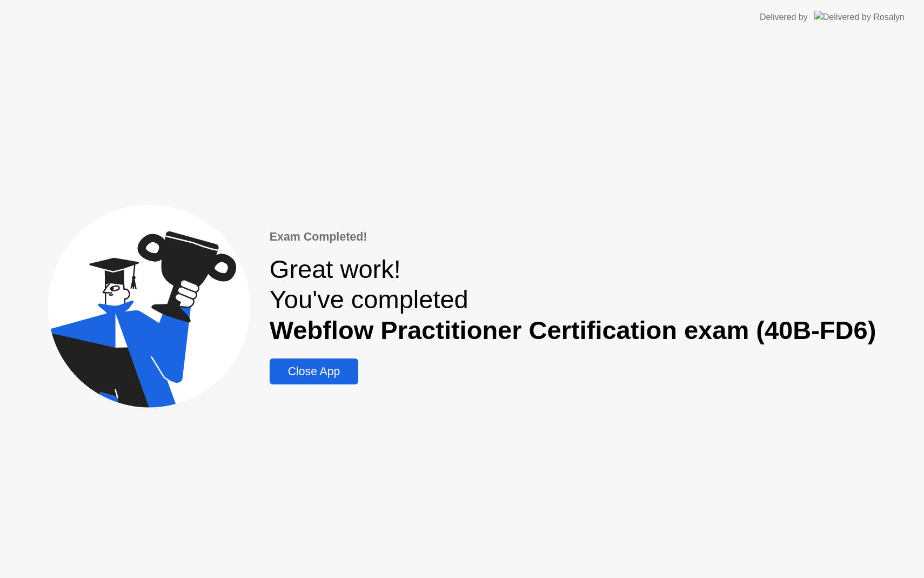 This screenshot has height=578, width=924. I want to click on div: Great work! You've completed, so click(572, 299).